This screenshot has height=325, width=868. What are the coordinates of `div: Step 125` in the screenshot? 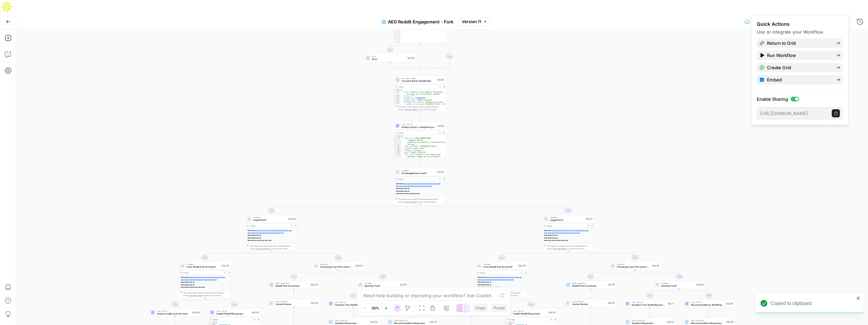 It's located at (255, 312).